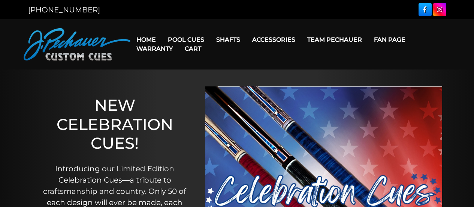 The image size is (474, 207). I want to click on a: Home, so click(146, 39).